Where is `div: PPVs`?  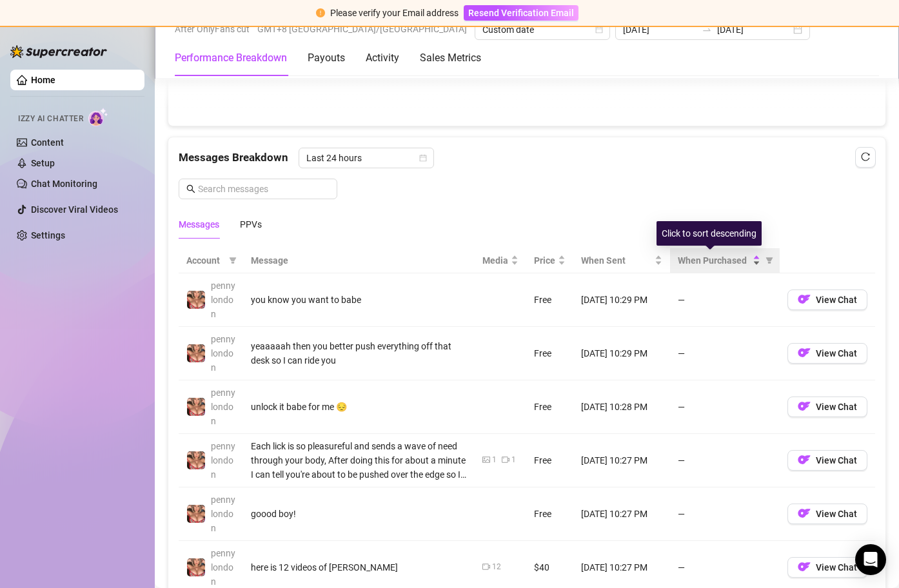
div: PPVs is located at coordinates (251, 224).